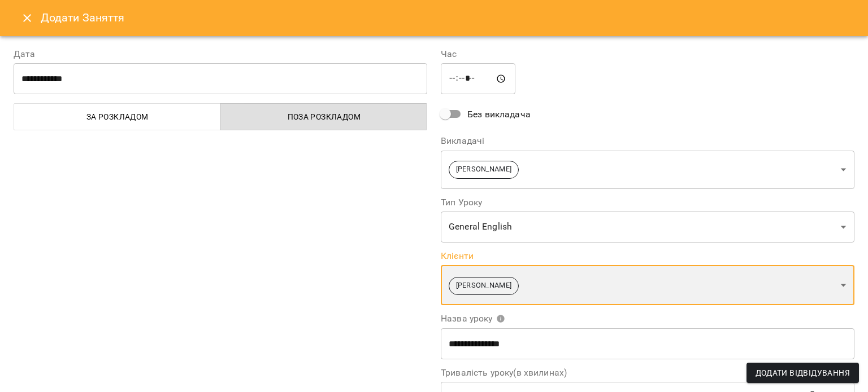  What do you see at coordinates (648, 373) in the screenshot?
I see `label: Тривалість уроку(в хвилинах)` at bounding box center [648, 373].